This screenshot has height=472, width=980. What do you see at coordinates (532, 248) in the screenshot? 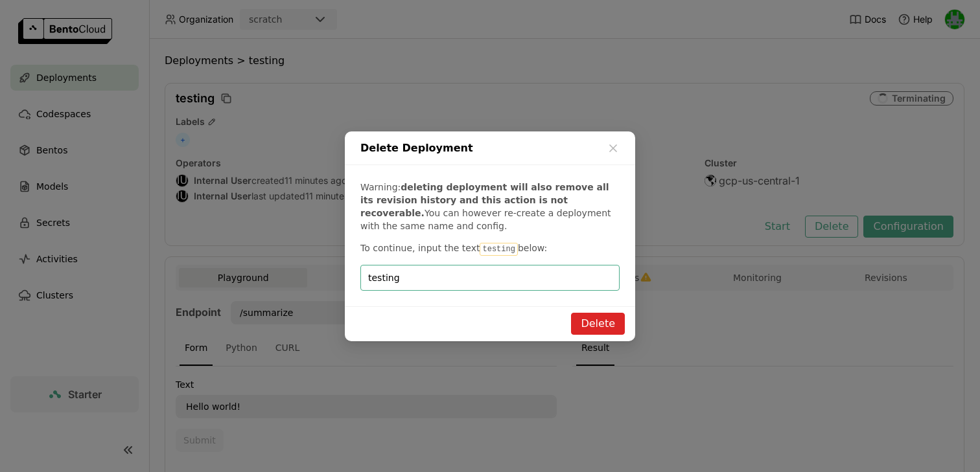
I see `span: below:` at bounding box center [532, 248].